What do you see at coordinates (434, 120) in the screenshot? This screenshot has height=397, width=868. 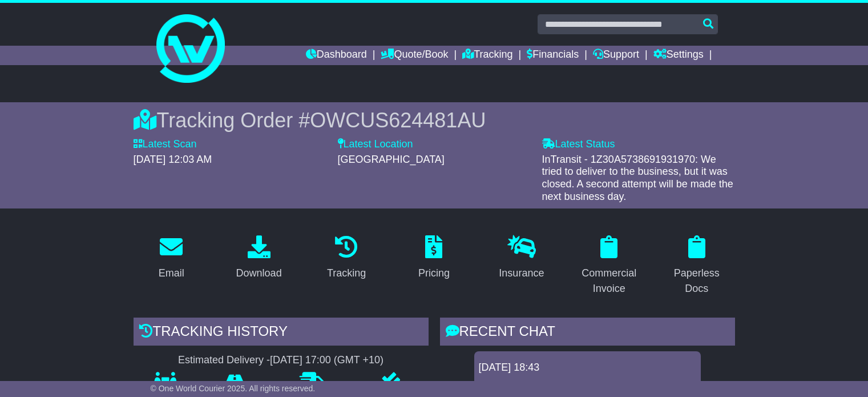 I see `div: Tracking Order #` at bounding box center [434, 120].